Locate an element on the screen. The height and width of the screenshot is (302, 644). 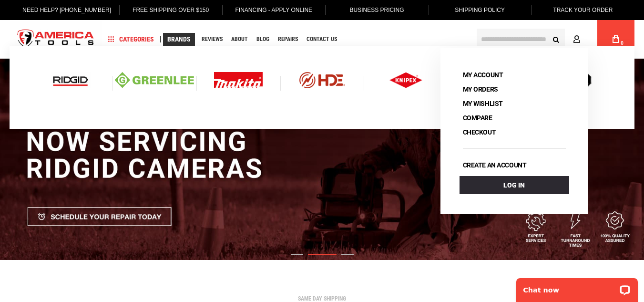
span: About is located at coordinates (239, 39).